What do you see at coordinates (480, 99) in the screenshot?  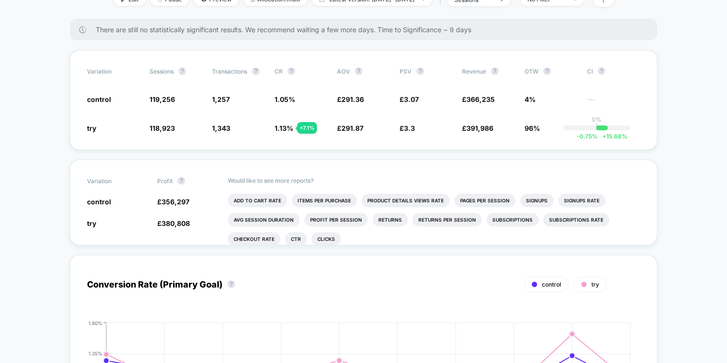 I see `span: 366,235` at bounding box center [480, 99].